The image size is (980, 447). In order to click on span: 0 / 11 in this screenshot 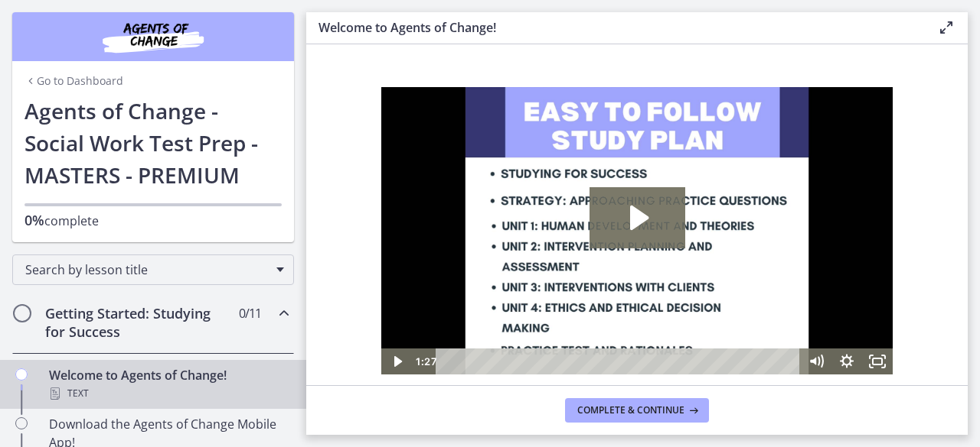, I will do `click(249, 313)`.